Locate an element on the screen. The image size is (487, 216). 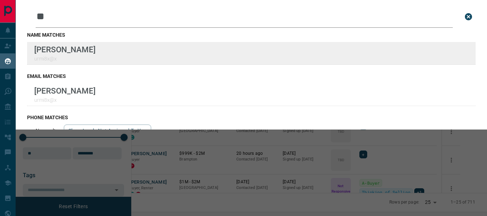
p: No results. is located at coordinates (47, 131).